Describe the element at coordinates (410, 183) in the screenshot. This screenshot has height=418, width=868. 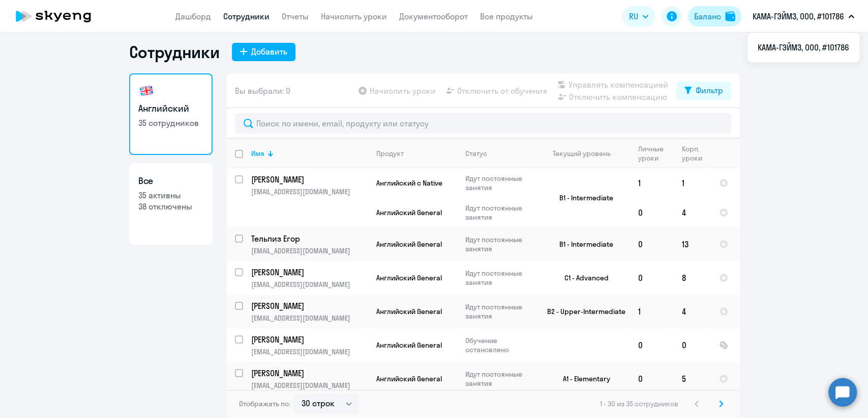
I see `span: Английский с Native` at that location.